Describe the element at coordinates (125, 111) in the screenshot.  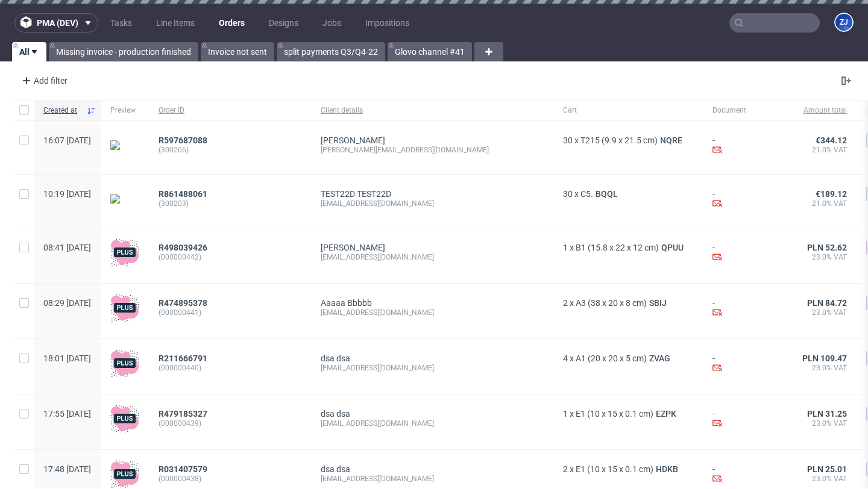
I see `span: Preview` at that location.